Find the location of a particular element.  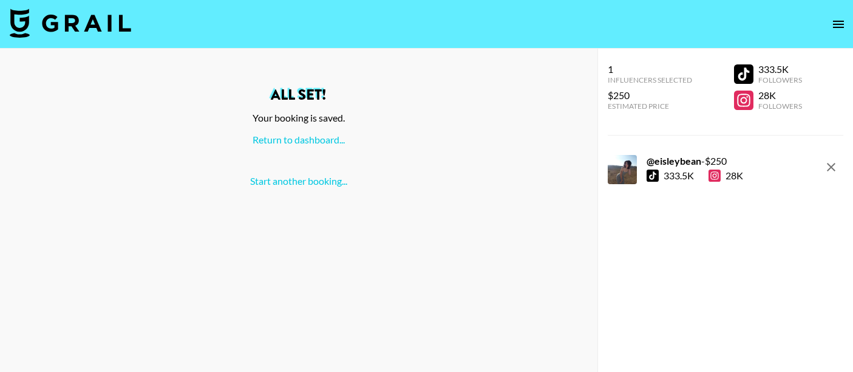

img: Grail Talent is located at coordinates (70, 23).